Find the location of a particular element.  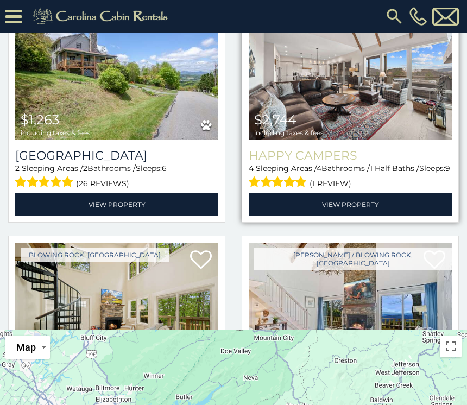

h3: Summit Haven is located at coordinates (117, 155).